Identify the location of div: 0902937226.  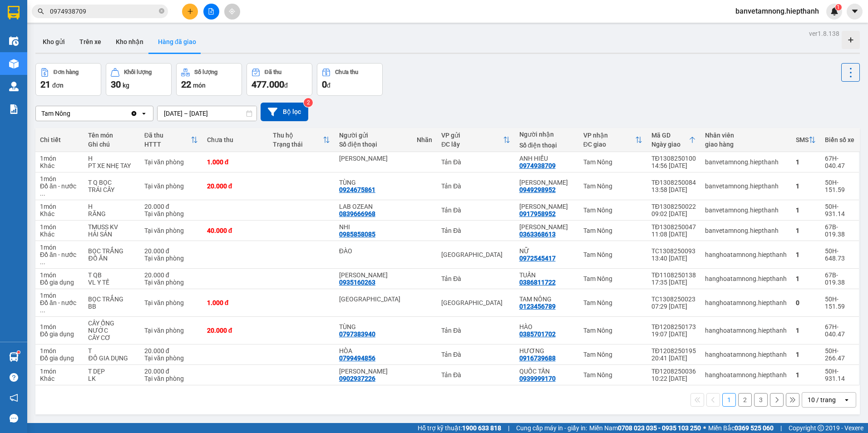
(357, 378).